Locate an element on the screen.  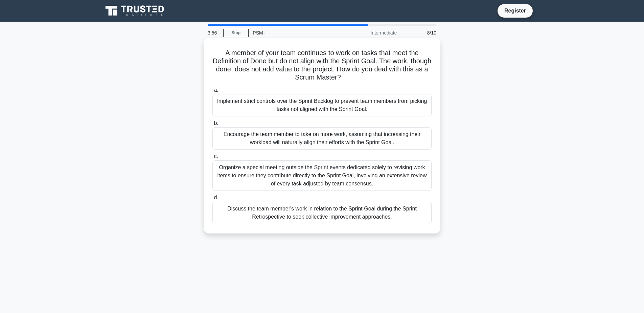
div: Encourage the team member to take on more work, assuming that increasing their workload will natu... is located at coordinates (322, 139).